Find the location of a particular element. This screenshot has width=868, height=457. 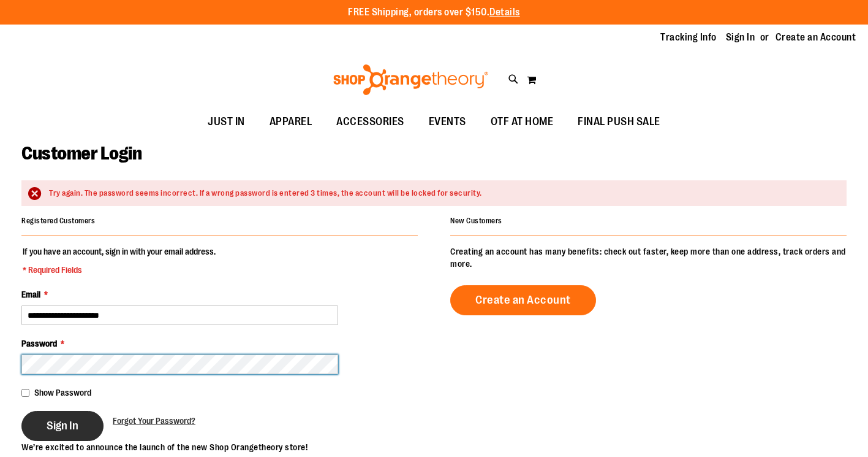

strong: Registered Customers is located at coordinates (58, 220).